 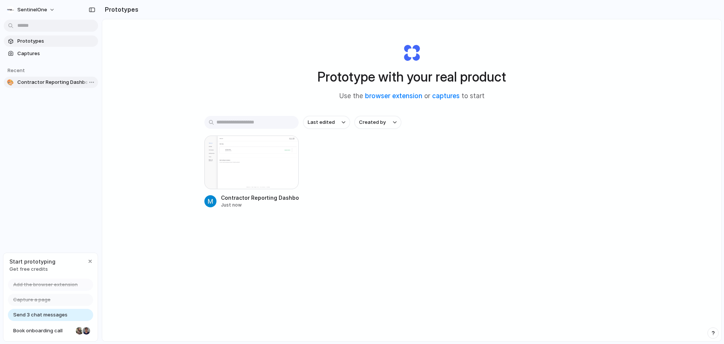 I want to click on span: Send 3 chat messages, so click(x=40, y=315).